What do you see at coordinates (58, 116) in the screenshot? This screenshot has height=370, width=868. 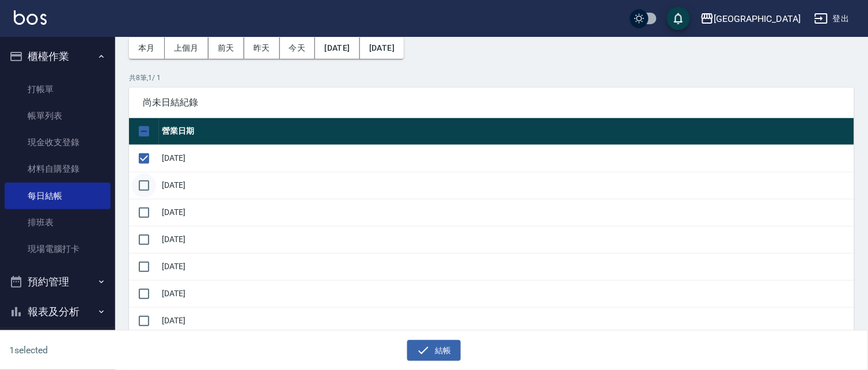 I see `a: 帳單列表` at bounding box center [58, 116].